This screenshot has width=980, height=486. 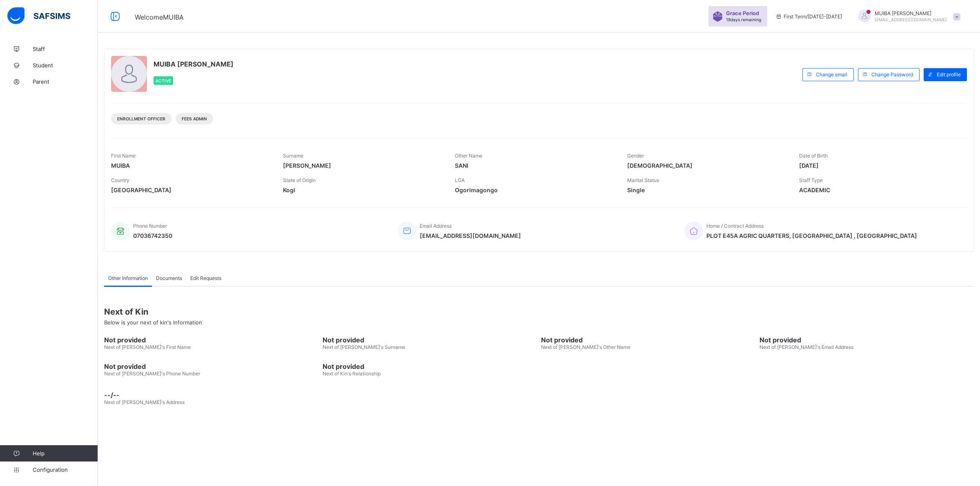 What do you see at coordinates (534, 165) in the screenshot?
I see `span: SANI` at bounding box center [534, 165].